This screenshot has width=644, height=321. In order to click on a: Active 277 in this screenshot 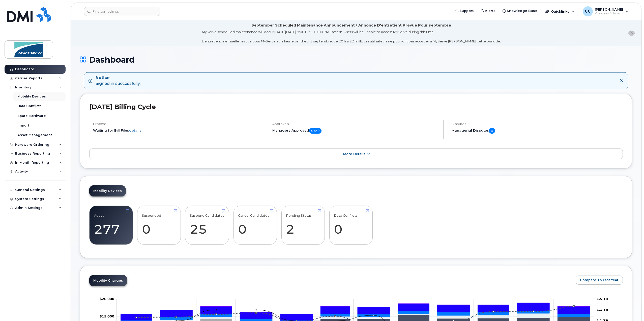, I will do `click(111, 225)`.